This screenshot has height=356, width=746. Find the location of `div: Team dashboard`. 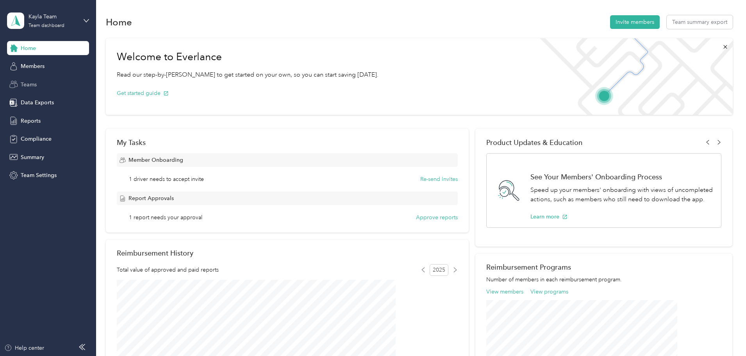

div: Team dashboard is located at coordinates (46, 26).